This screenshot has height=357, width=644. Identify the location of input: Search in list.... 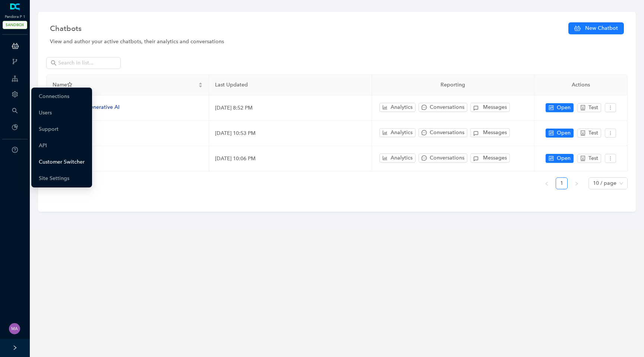
(84, 63).